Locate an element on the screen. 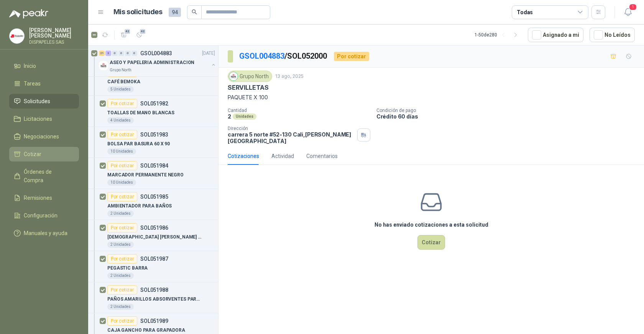 This screenshot has height=334, width=644. div: 3 is located at coordinates (108, 53).